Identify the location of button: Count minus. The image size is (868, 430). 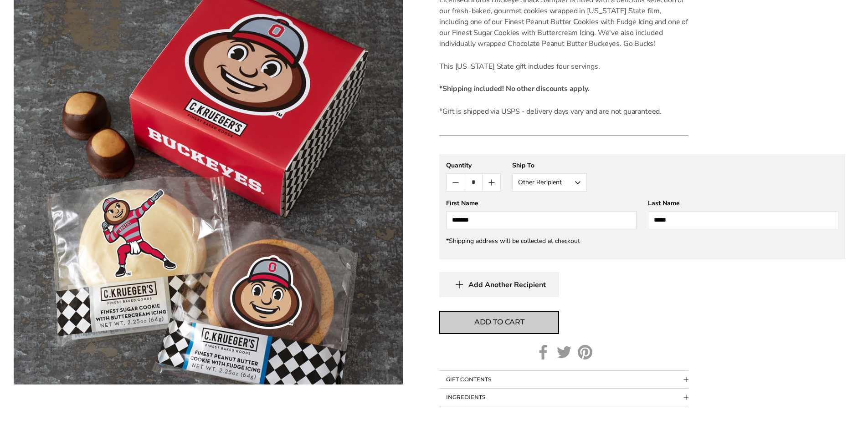
(455, 183).